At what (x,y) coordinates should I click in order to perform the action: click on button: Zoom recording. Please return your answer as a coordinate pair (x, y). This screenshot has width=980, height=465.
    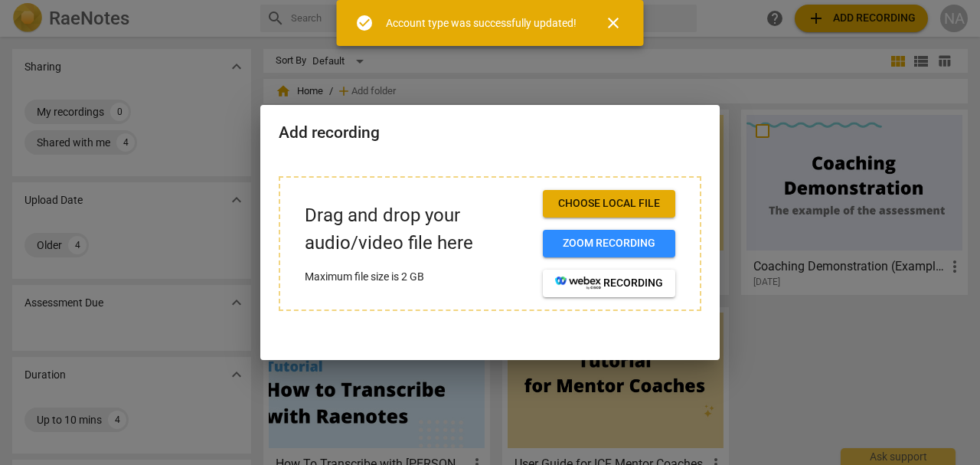
    Looking at the image, I should click on (609, 243).